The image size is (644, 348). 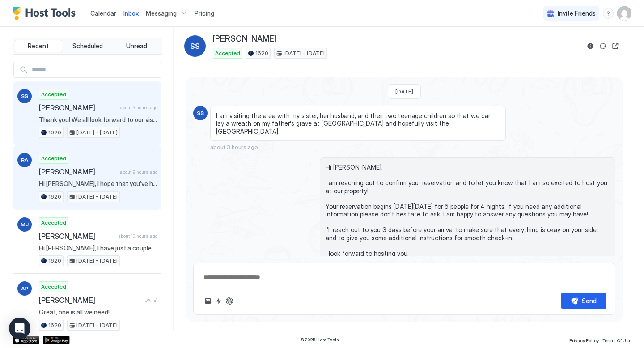 What do you see at coordinates (624, 13) in the screenshot?
I see `div: User profile` at bounding box center [624, 13].